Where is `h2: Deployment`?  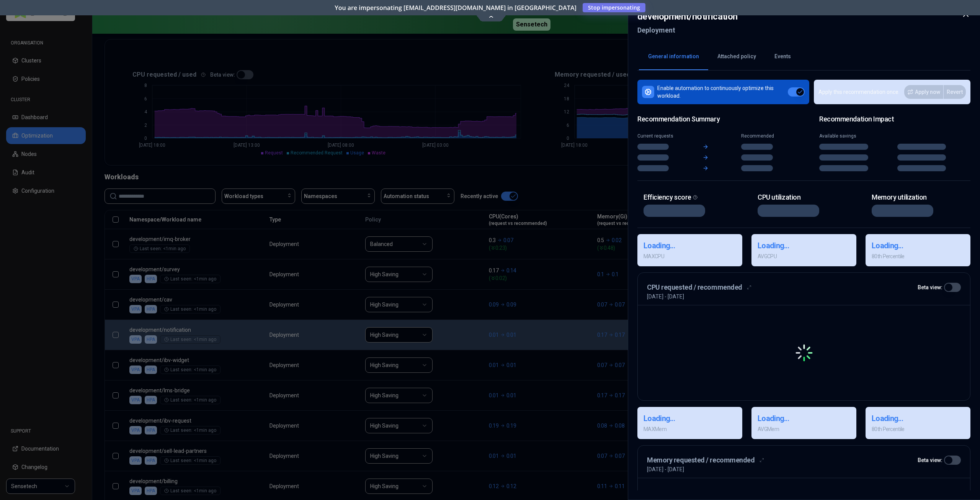 h2: Deployment is located at coordinates (687, 30).